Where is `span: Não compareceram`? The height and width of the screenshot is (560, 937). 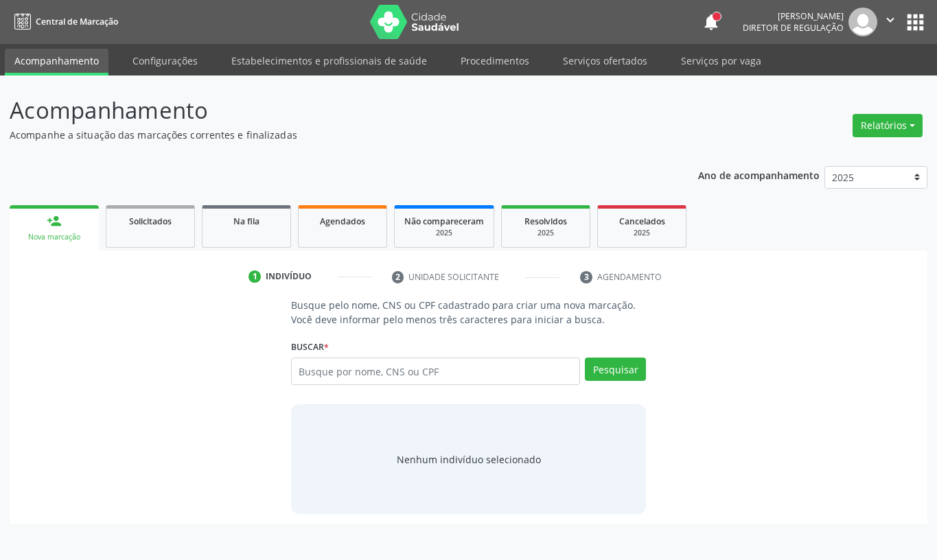
span: Não compareceram is located at coordinates (444, 221).